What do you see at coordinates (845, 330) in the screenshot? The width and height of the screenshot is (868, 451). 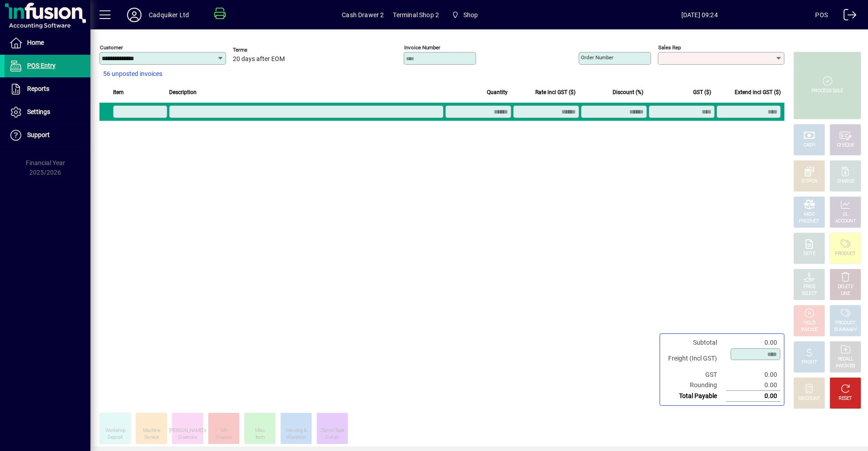 I see `div: SUMMARY` at bounding box center [845, 330].